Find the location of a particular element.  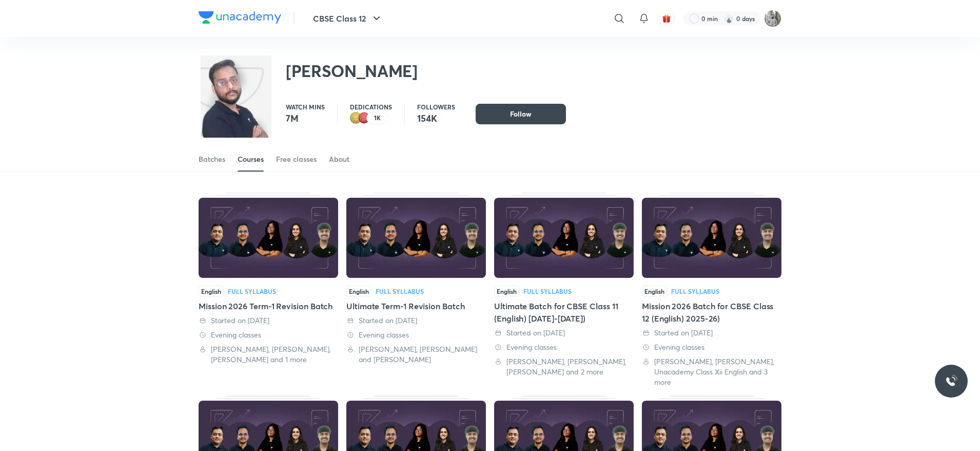

p: Dedications is located at coordinates (371, 107).